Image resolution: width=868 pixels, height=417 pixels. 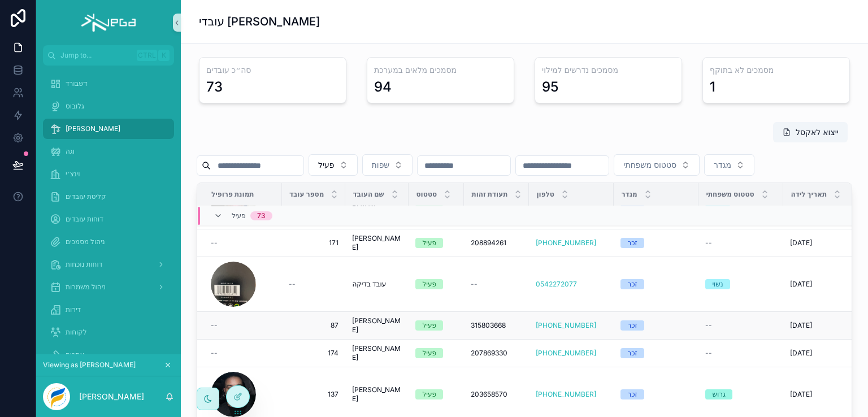 What do you see at coordinates (440, 70) in the screenshot?
I see `h3: מסמכים מלאים במערכת` at bounding box center [440, 70].